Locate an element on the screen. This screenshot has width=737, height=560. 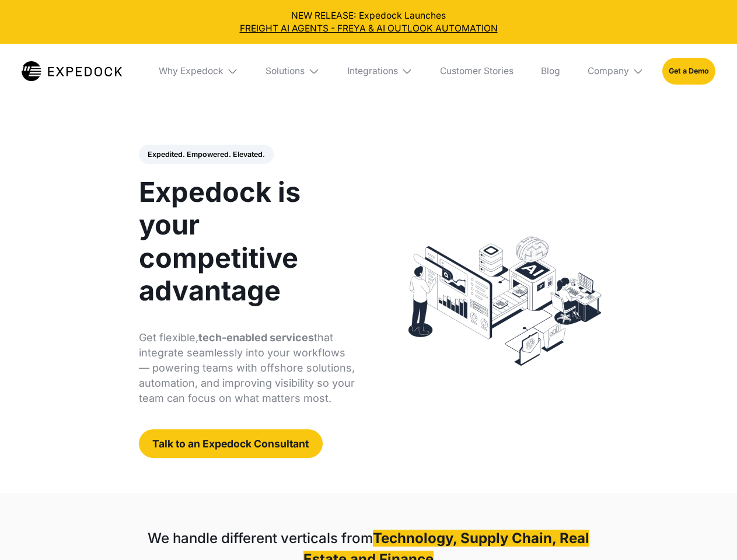
p: Get flexible, that integrate seamlessly into your workflows — powering teams with offshore soluti... is located at coordinates (247, 368).